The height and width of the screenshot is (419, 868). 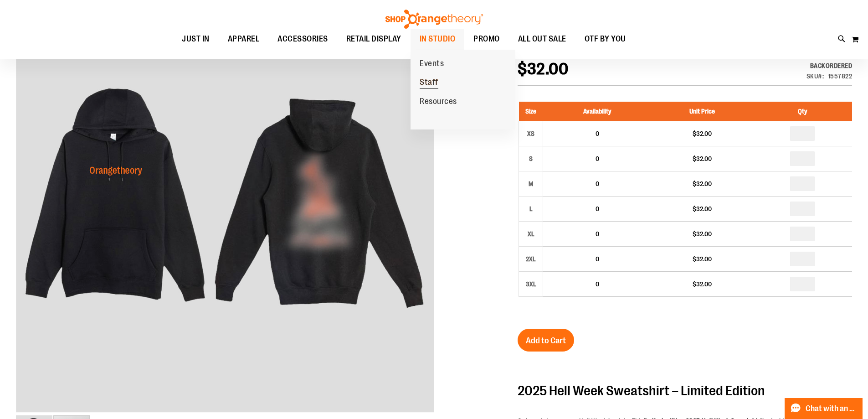 I want to click on span: PROMO, so click(x=486, y=38).